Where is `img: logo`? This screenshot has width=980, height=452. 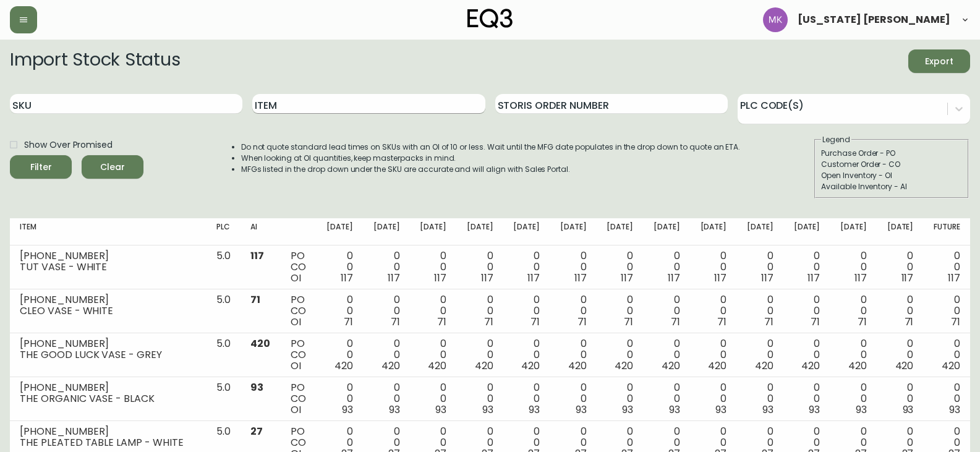 img: logo is located at coordinates (490, 19).